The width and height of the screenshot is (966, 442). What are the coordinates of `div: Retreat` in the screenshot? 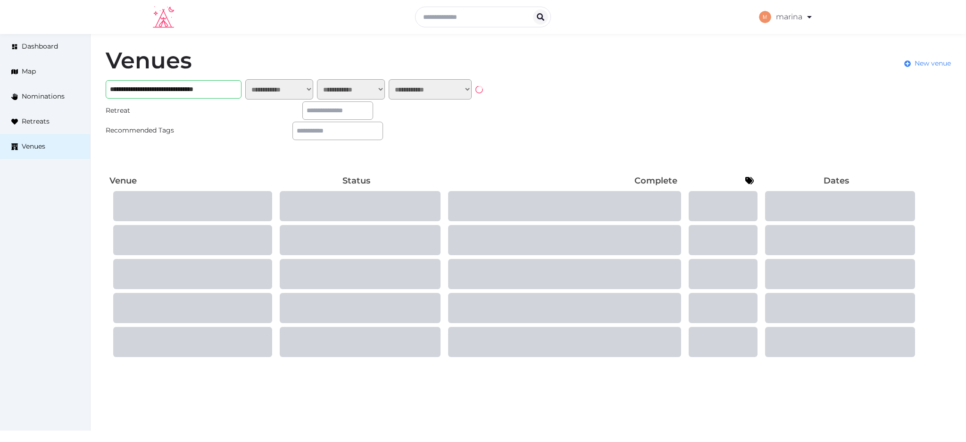 It's located at (151, 110).